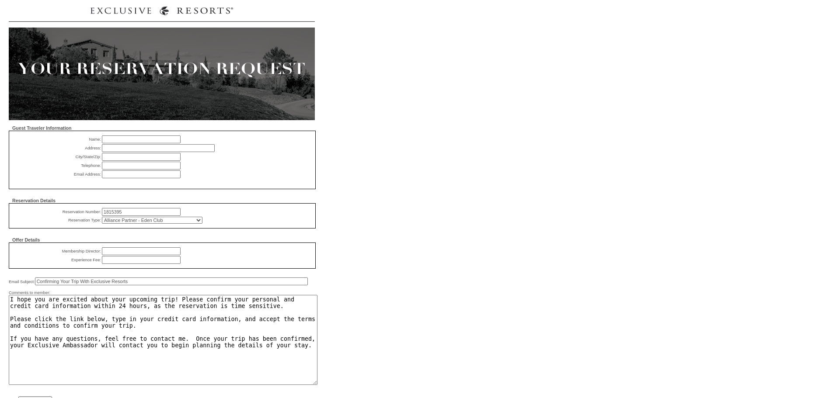  I want to click on span: Comments to member:, so click(29, 293).